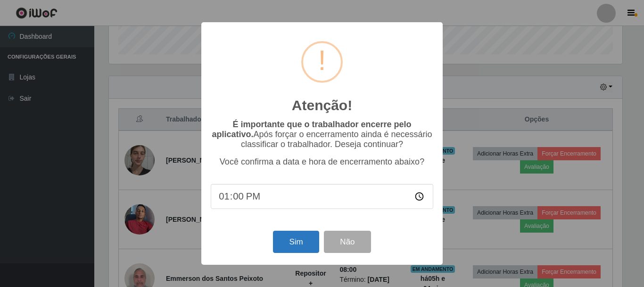 The image size is (644, 287). I want to click on b: É importante que o trabalhador encerre pelo aplicativo., so click(311, 129).